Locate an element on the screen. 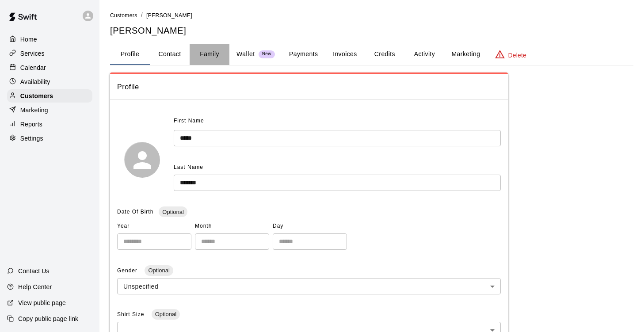 This screenshot has height=332, width=644. div: Services is located at coordinates (50, 54).